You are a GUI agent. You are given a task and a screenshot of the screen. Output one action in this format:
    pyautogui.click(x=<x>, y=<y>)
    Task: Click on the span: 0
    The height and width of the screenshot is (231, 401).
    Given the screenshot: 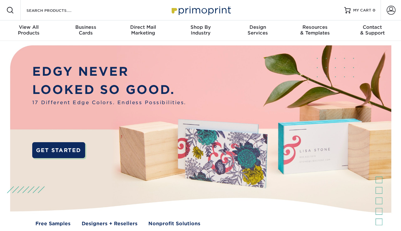 What is the action you would take?
    pyautogui.click(x=374, y=10)
    